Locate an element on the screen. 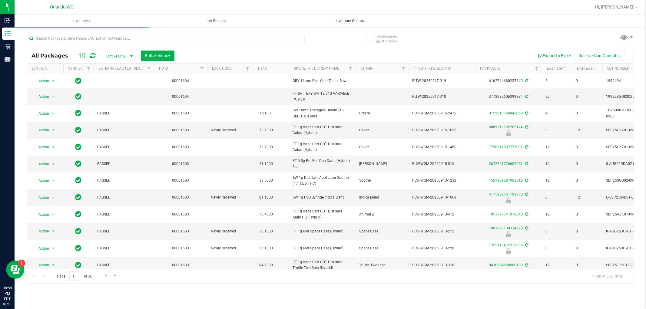  span: Include items not tagged for facility is located at coordinates (389, 39).